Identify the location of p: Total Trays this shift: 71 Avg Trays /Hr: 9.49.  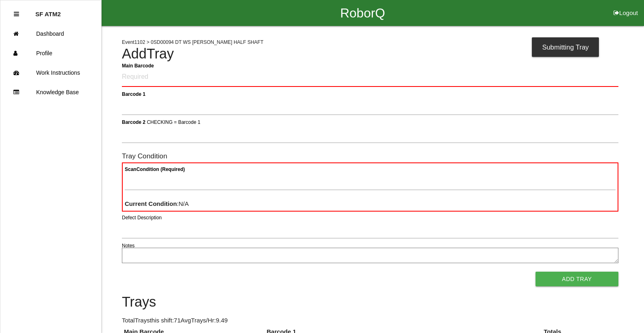
(370, 321).